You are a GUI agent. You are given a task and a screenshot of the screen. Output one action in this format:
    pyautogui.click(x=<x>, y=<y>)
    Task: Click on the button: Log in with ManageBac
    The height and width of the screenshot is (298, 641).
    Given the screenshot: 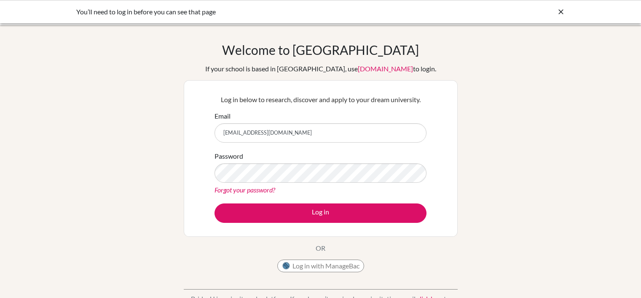 What is the action you would take?
    pyautogui.click(x=321, y=266)
    